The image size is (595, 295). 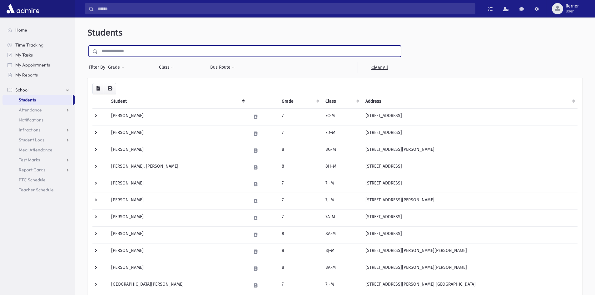 What do you see at coordinates (469, 102) in the screenshot?
I see `th: Address: activate to sort column ascending` at bounding box center [469, 102].